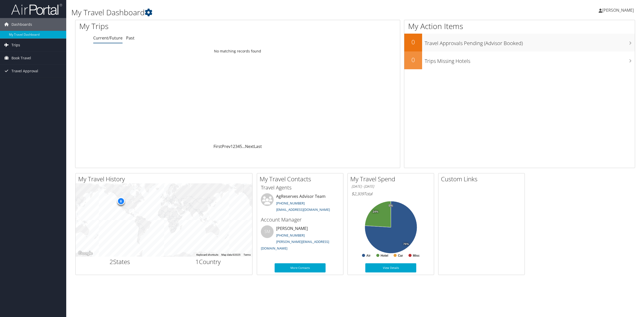 The image size is (644, 317). What do you see at coordinates (240, 147) in the screenshot?
I see `a: 5` at bounding box center [240, 147].